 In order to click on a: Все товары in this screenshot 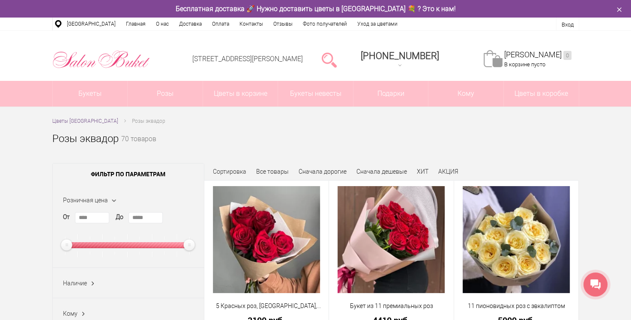, I will do `click(272, 172)`.